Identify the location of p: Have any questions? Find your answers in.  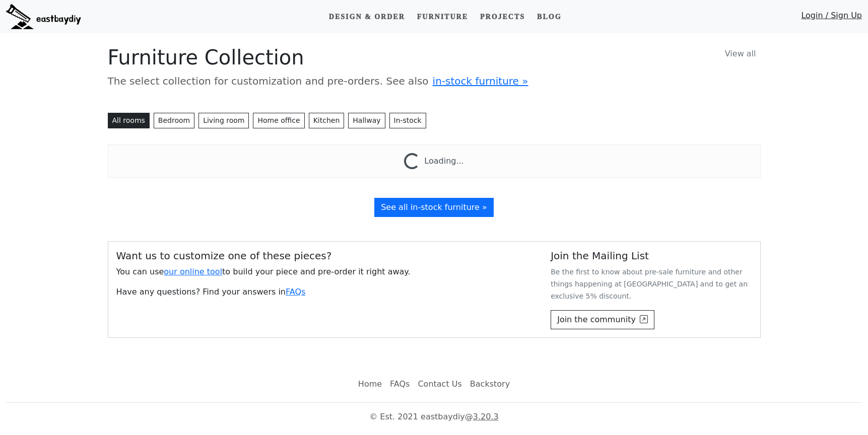
(325, 292).